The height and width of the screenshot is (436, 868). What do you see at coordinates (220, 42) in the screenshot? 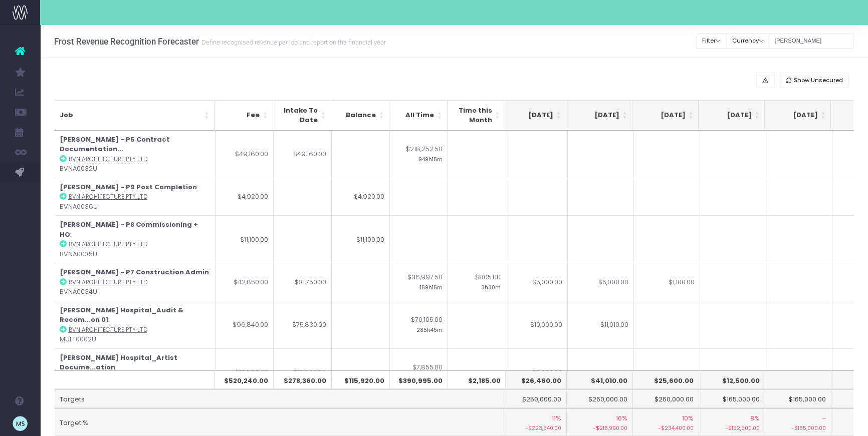
I see `h3: Frost Revenue Recognition Forecaster` at bounding box center [220, 42].